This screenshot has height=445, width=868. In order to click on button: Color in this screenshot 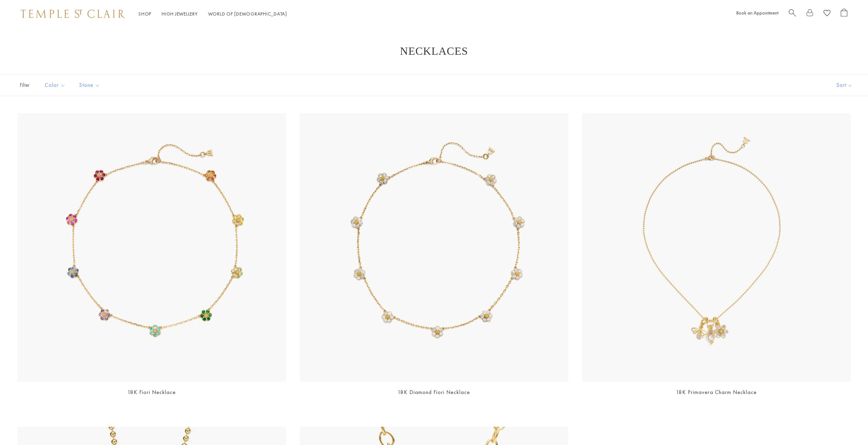, I will do `click(55, 85)`.